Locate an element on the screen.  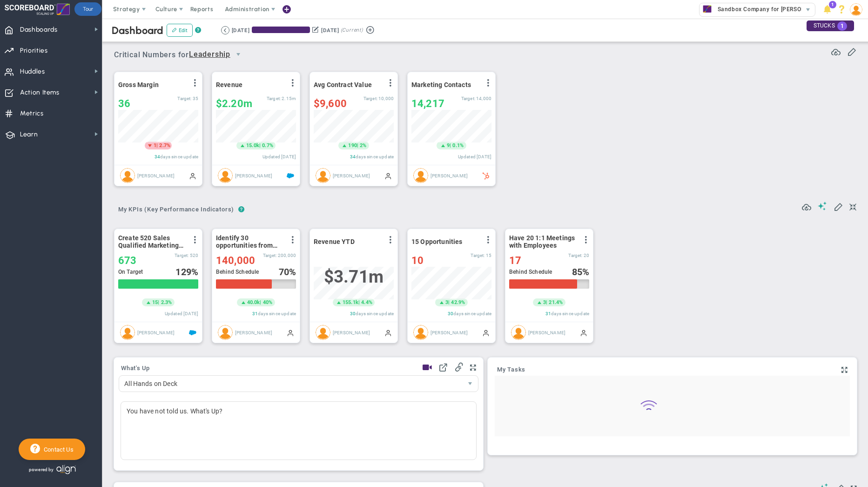
span: 190 is located at coordinates (352, 146).